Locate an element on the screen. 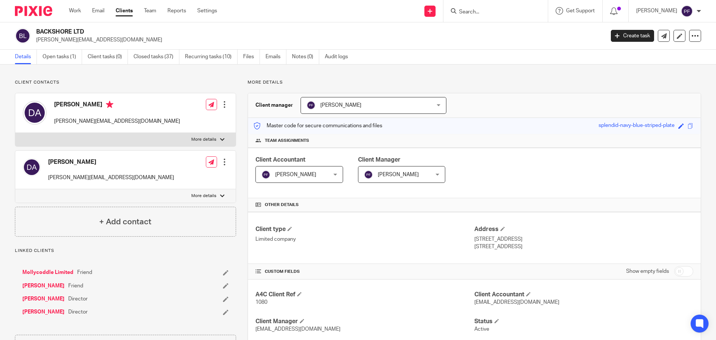 This screenshot has width=716, height=340. span: Other details is located at coordinates (282, 205).